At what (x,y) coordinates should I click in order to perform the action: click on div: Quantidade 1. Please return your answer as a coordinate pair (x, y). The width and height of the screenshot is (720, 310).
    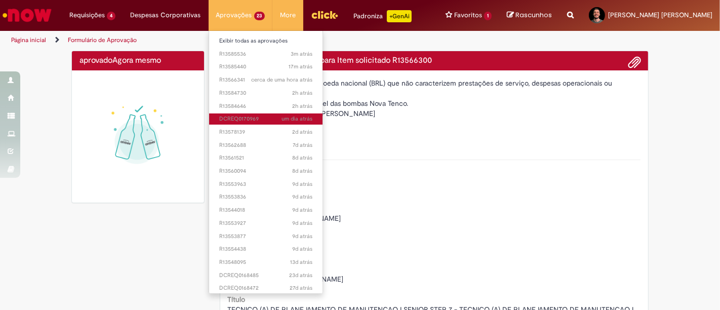
    Looking at the image, I should click on (434, 126).